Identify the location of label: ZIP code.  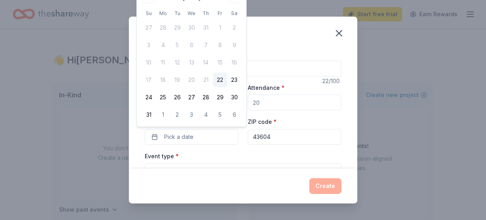
(262, 122).